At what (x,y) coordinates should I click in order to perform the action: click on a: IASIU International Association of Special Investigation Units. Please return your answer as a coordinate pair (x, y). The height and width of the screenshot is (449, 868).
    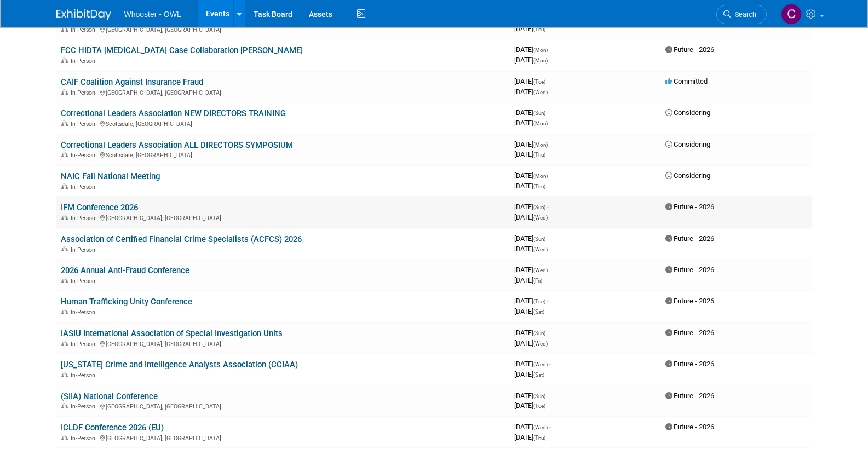
    Looking at the image, I should click on (171, 333).